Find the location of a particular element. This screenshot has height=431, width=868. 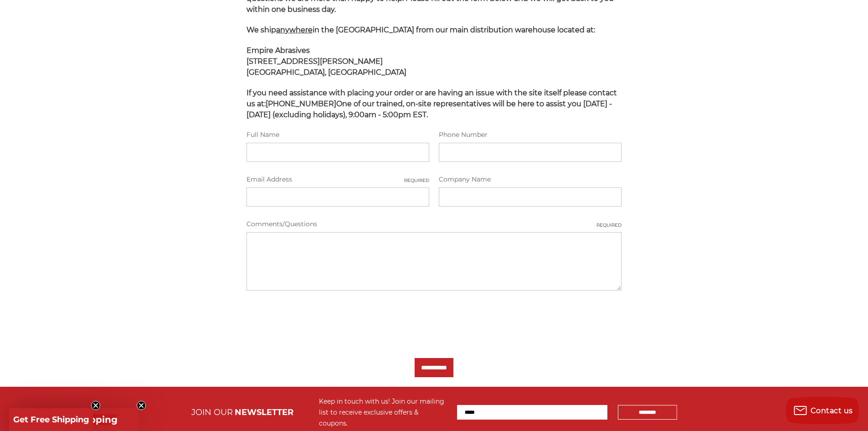

label: Email Address is located at coordinates (337, 179).